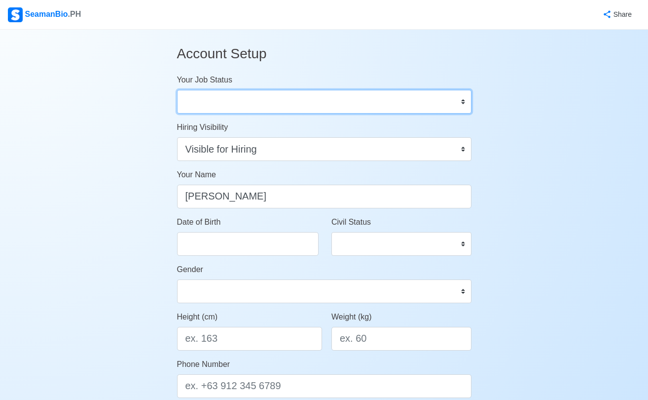  Describe the element at coordinates (204, 364) in the screenshot. I see `span: Phone Number` at that location.